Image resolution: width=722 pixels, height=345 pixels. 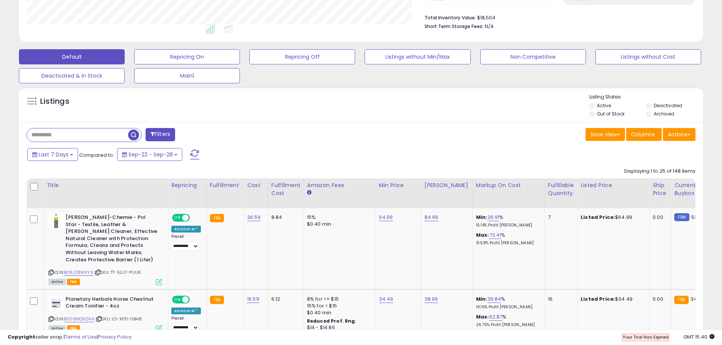 I want to click on li: $18,504, so click(x=557, y=17).